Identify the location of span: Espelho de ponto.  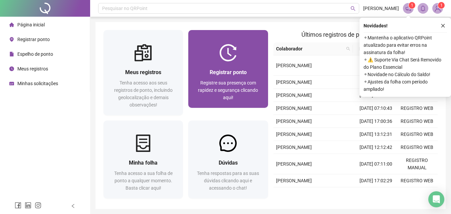
(35, 54).